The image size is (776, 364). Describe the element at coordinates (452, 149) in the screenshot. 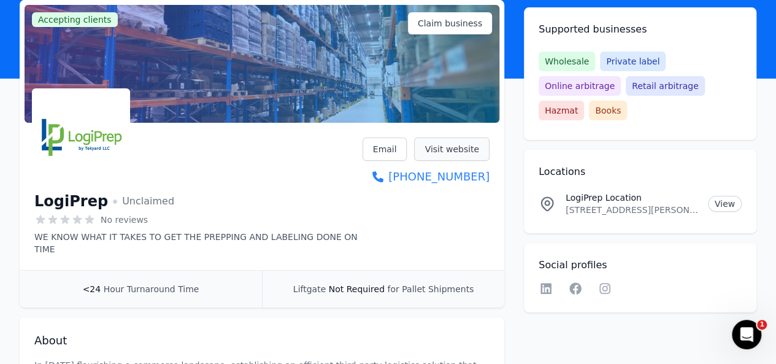

I see `a: Visit website` at that location.